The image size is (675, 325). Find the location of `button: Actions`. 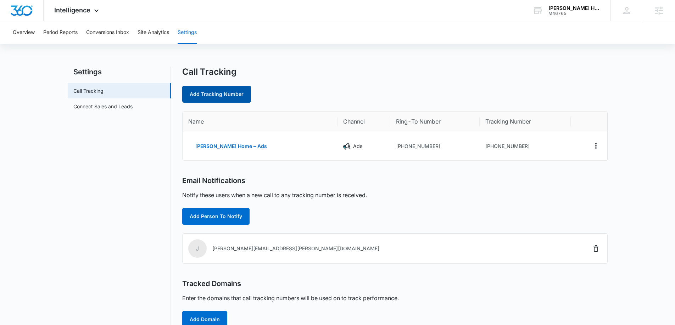

button: Actions is located at coordinates (596, 146).